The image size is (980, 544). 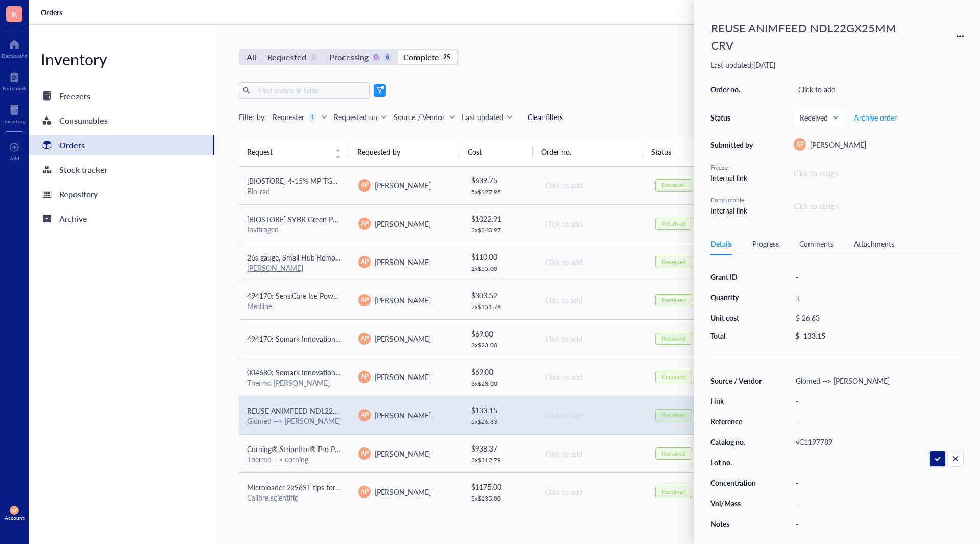 What do you see at coordinates (404, 151) in the screenshot?
I see `th: Requested by` at bounding box center [404, 151].